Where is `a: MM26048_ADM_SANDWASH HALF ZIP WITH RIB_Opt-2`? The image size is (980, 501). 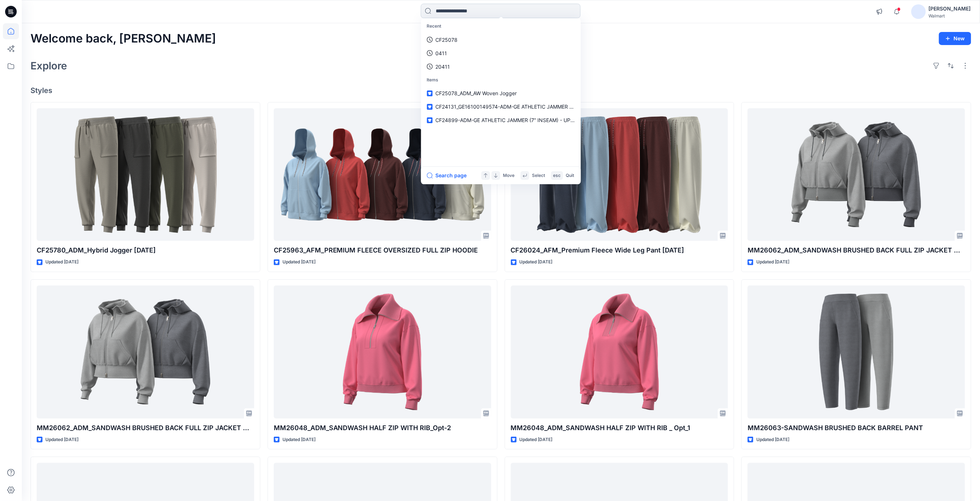 a: MM26048_ADM_SANDWASH HALF ZIP WITH RIB_Opt-2 is located at coordinates (383, 353).